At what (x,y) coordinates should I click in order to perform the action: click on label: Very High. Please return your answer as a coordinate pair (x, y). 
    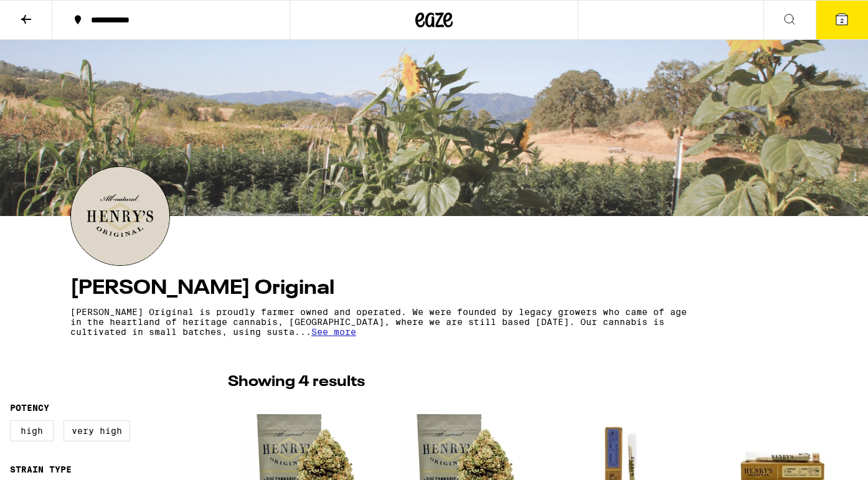
    Looking at the image, I should click on (97, 430).